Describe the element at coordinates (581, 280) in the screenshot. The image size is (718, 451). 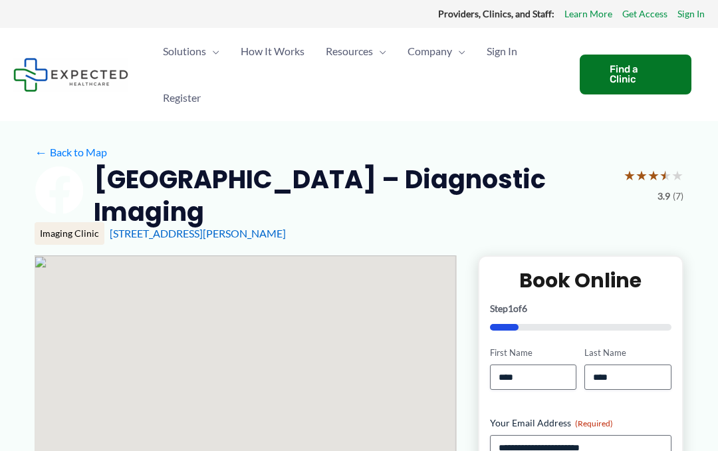
I see `h2: Book Online` at that location.